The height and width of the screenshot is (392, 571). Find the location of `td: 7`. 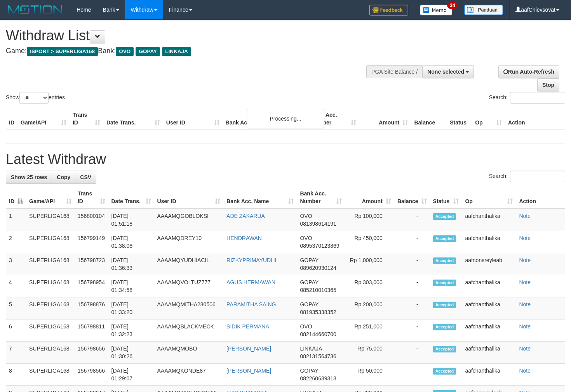

td: 7 is located at coordinates (16, 353).